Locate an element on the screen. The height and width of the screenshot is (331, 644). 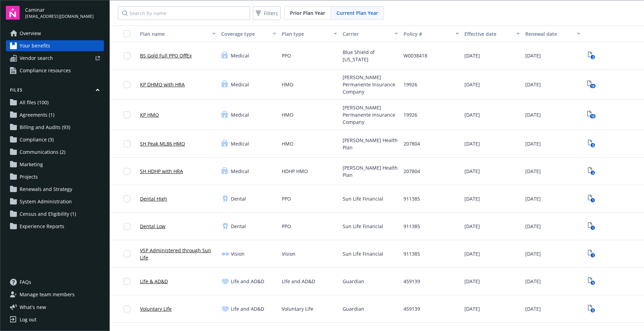
a: Census and Eligibility (1) is located at coordinates (55, 214).